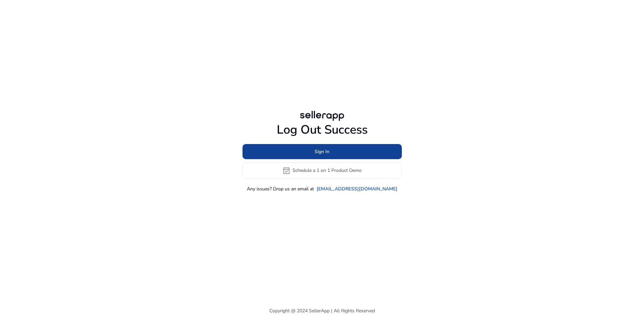  I want to click on h1: Log Out Success, so click(322, 129).